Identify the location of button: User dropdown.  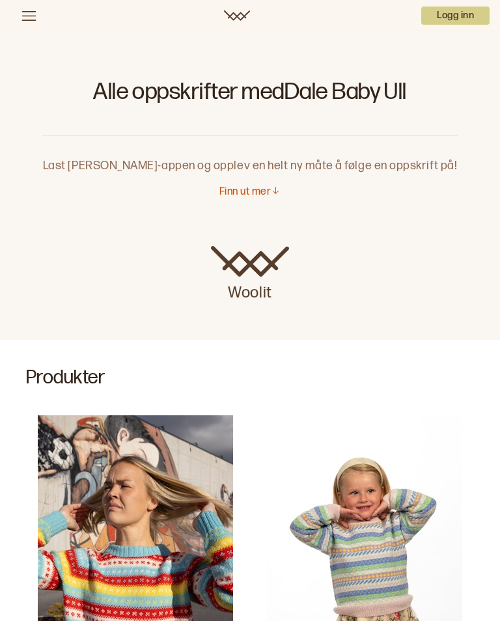
(455, 16).